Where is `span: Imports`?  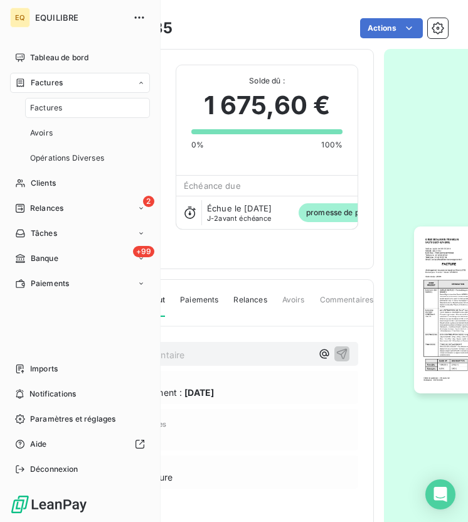
span: Imports is located at coordinates (44, 369).